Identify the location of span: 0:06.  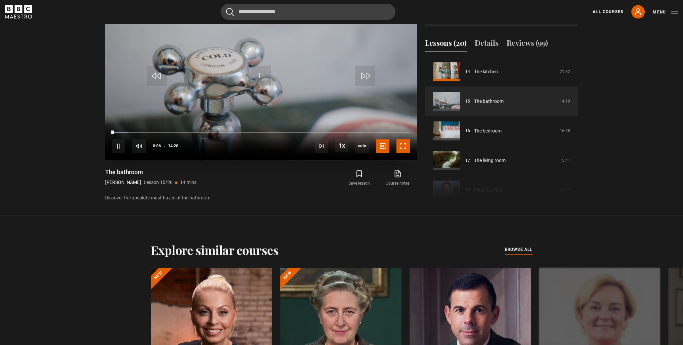
(157, 146).